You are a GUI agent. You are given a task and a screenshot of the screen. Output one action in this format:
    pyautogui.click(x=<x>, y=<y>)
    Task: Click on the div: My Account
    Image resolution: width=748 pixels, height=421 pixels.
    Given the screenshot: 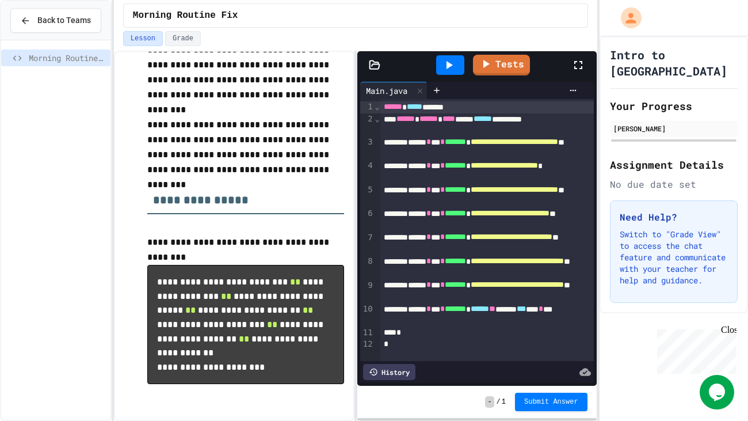 What is the action you would take?
    pyautogui.click(x=627, y=18)
    